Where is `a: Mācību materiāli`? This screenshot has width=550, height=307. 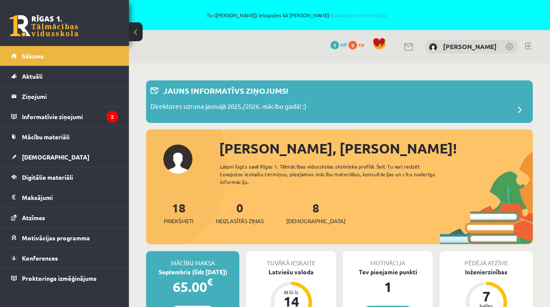 a: Mācību materiāli is located at coordinates (64, 137).